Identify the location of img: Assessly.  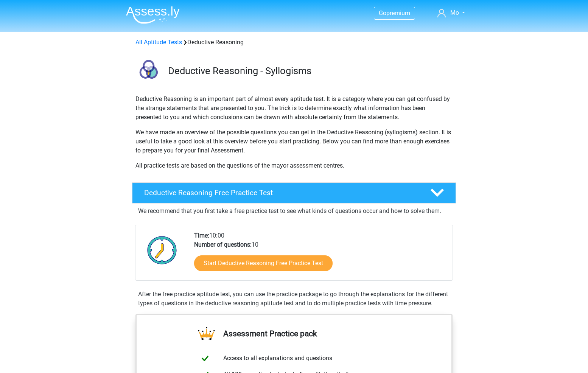
(153, 14).